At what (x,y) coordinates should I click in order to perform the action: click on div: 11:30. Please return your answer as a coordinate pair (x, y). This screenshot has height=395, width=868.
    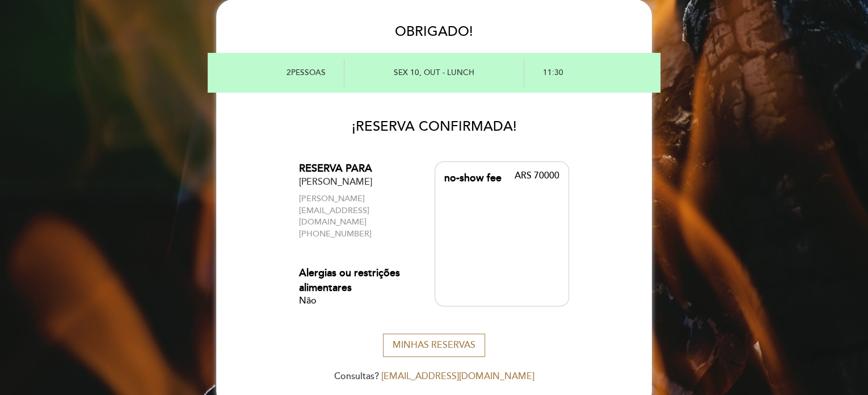
    Looking at the image, I should click on (585, 73).